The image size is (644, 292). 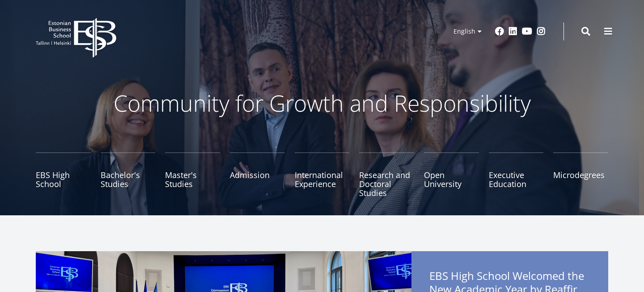 I want to click on a: Microdegrees, so click(x=581, y=175).